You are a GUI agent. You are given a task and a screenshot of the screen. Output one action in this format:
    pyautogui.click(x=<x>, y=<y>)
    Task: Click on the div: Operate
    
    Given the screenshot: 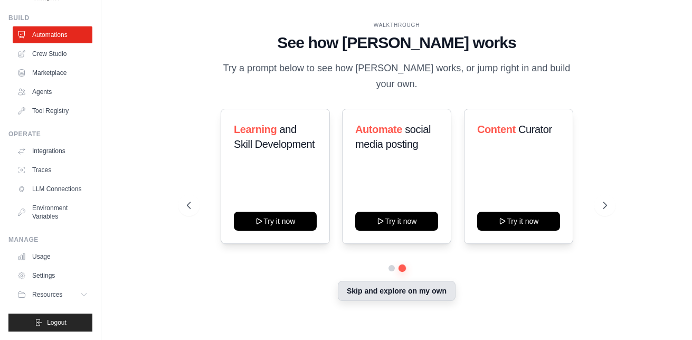 What is the action you would take?
    pyautogui.click(x=50, y=134)
    